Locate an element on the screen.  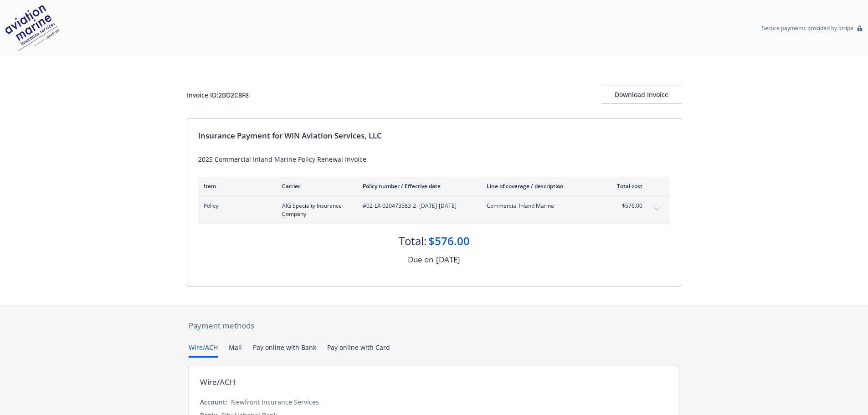
button: Pay online with Bank is located at coordinates (285, 350).